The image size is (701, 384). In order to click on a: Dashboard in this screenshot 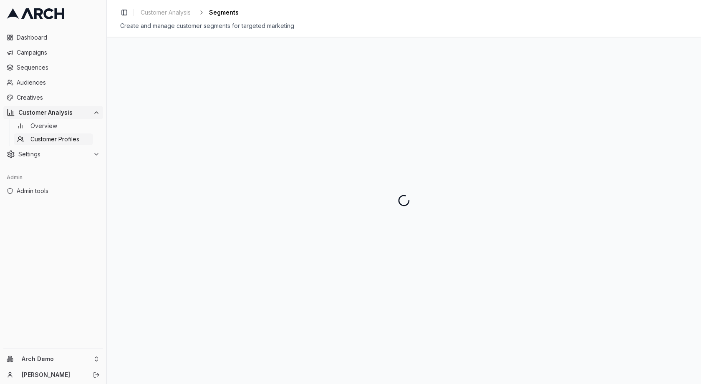, I will do `click(53, 38)`.